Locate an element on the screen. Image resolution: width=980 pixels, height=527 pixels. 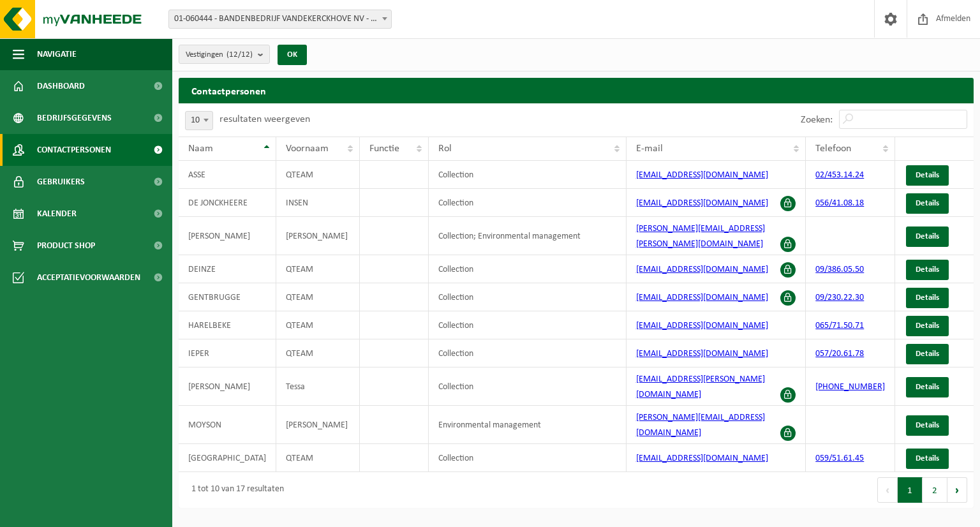
td: MOYSON is located at coordinates (227, 425).